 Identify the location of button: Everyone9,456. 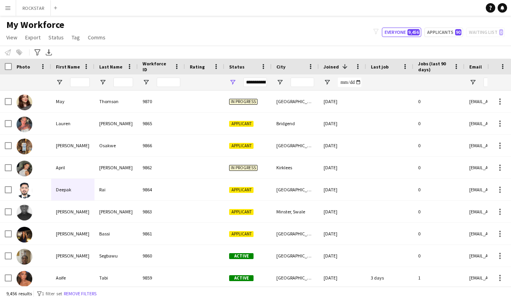
(401, 32).